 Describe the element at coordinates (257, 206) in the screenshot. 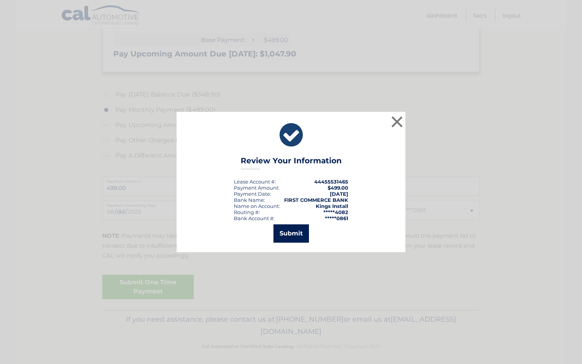

I see `div: Name on Account:` at that location.